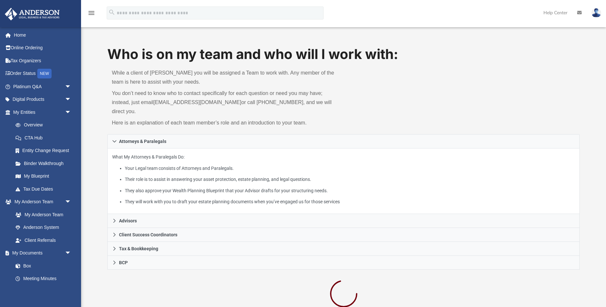 The width and height of the screenshot is (606, 307). What do you see at coordinates (45, 189) in the screenshot?
I see `a: Tax Due Dates` at bounding box center [45, 189].